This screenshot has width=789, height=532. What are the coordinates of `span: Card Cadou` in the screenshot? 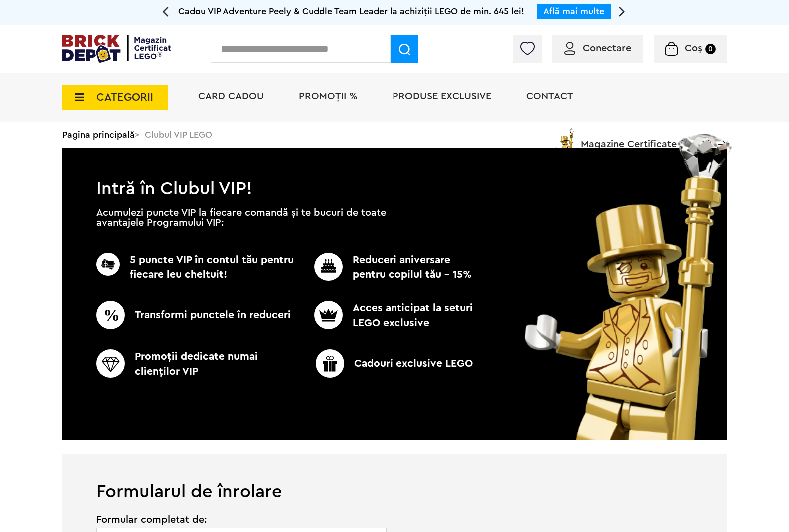 It's located at (231, 97).